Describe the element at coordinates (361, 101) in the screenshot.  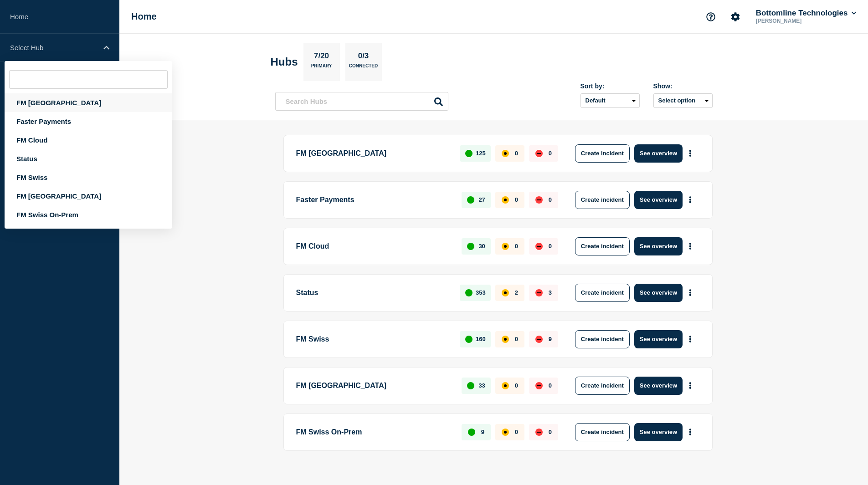
I see `input: Search Hubs` at that location.